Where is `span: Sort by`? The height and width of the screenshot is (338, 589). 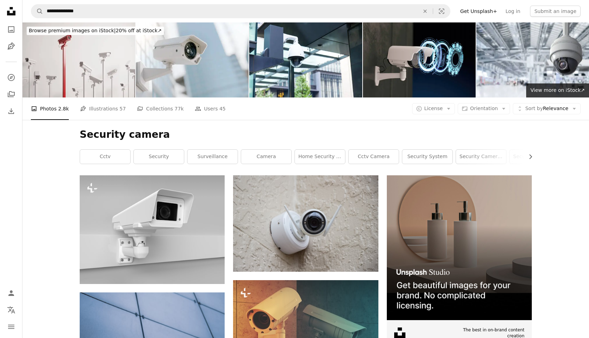 span: Sort by is located at coordinates (533, 108).